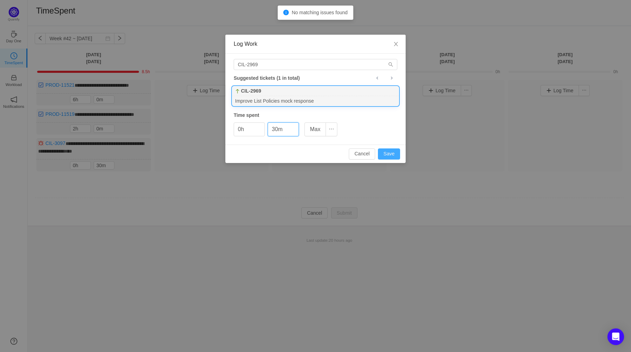 Image resolution: width=631 pixels, height=352 pixels. What do you see at coordinates (362, 154) in the screenshot?
I see `button: Cancel` at bounding box center [362, 154].